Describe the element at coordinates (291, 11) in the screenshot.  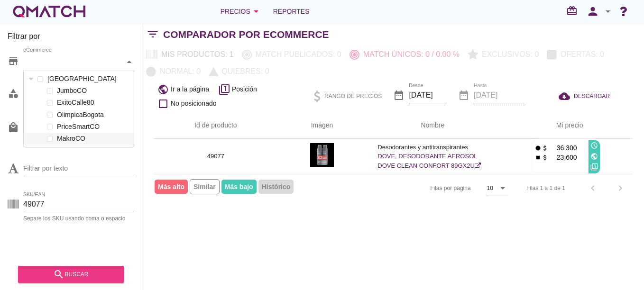
I see `span: Reportes` at that location.